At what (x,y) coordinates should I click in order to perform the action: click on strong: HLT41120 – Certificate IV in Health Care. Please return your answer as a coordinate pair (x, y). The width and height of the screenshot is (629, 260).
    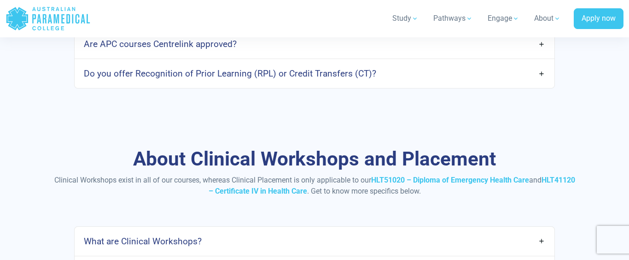
    Looking at the image, I should click on (392, 185).